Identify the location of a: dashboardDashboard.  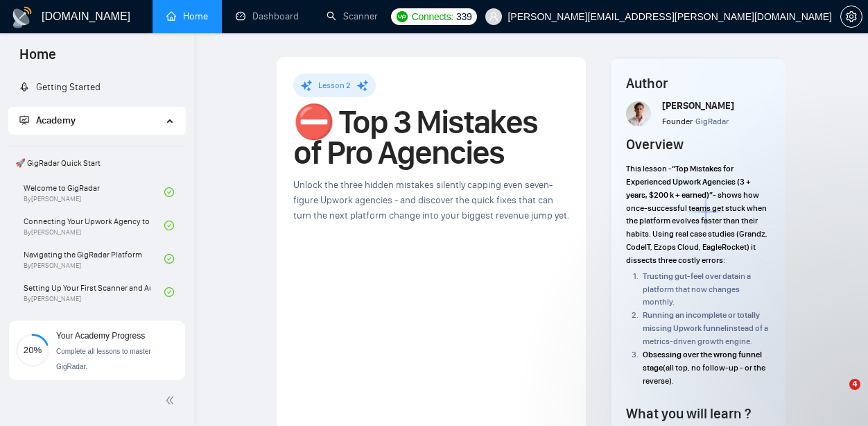
(267, 16).